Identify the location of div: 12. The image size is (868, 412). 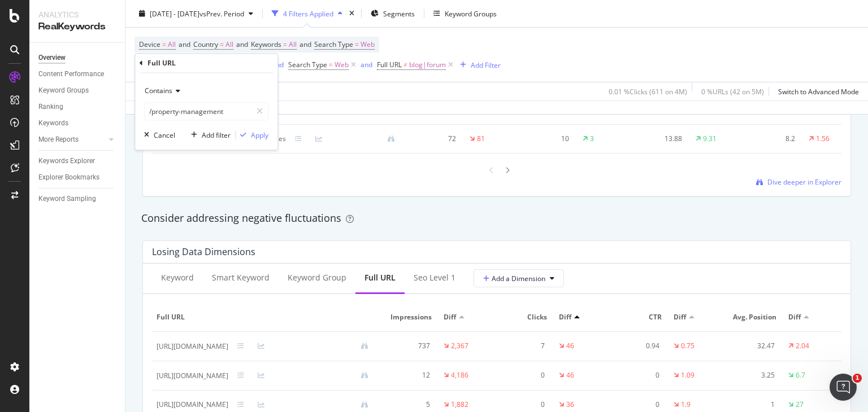
(408, 375).